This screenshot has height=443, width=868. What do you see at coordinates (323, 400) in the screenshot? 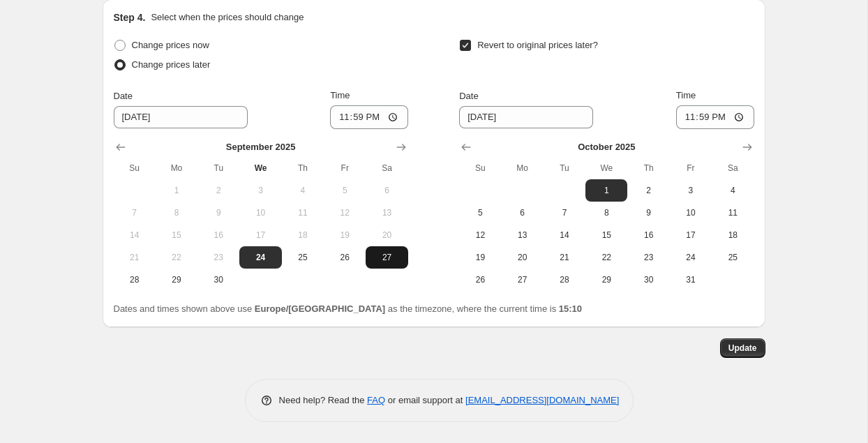
I see `span: Need help? Read the` at bounding box center [323, 400].